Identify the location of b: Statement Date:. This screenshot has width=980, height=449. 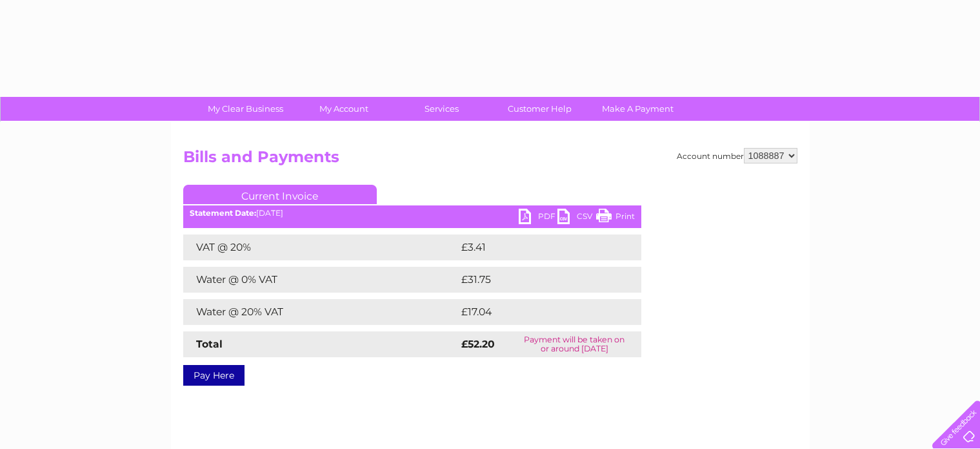
(223, 213).